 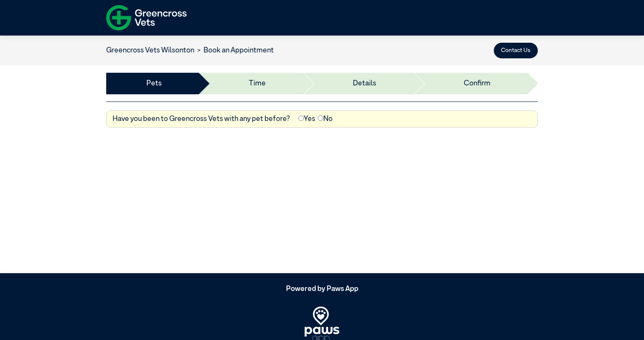 What do you see at coordinates (201, 119) in the screenshot?
I see `label: Have you been to Greencross Vets with any pet before?` at bounding box center [201, 119].